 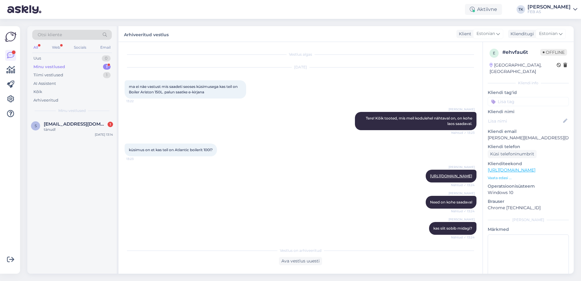 What do you see at coordinates (49, 67) in the screenshot?
I see `div: Minu vestlused` at bounding box center [49, 67].